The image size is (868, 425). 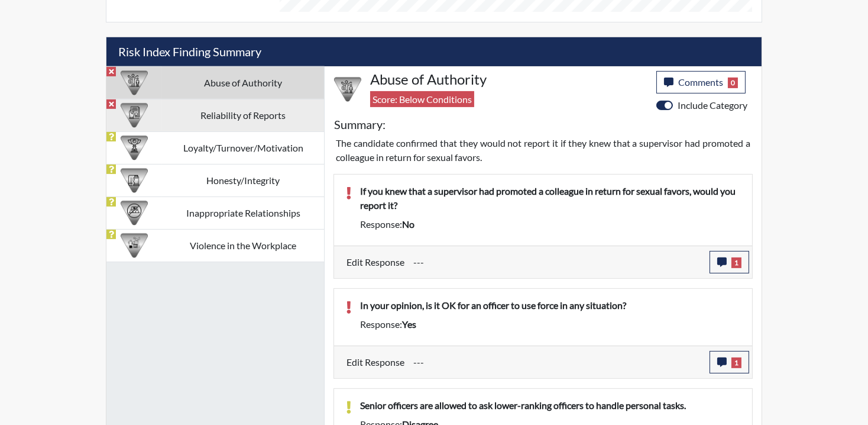 What do you see at coordinates (243, 180) in the screenshot?
I see `td: Honesty/Integrity` at bounding box center [243, 180].